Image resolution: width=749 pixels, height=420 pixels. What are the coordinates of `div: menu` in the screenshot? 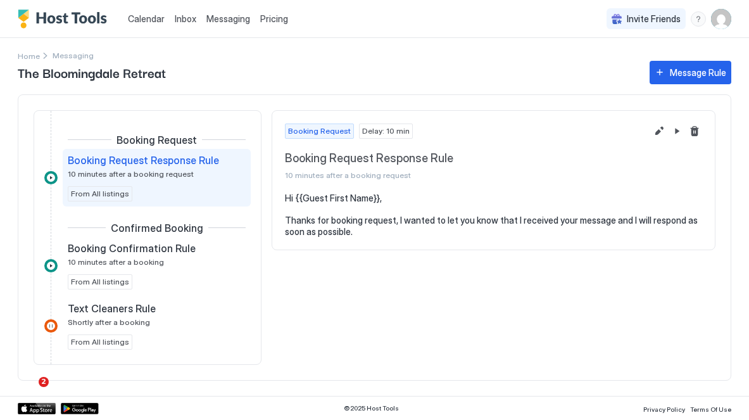 It's located at (698, 19).